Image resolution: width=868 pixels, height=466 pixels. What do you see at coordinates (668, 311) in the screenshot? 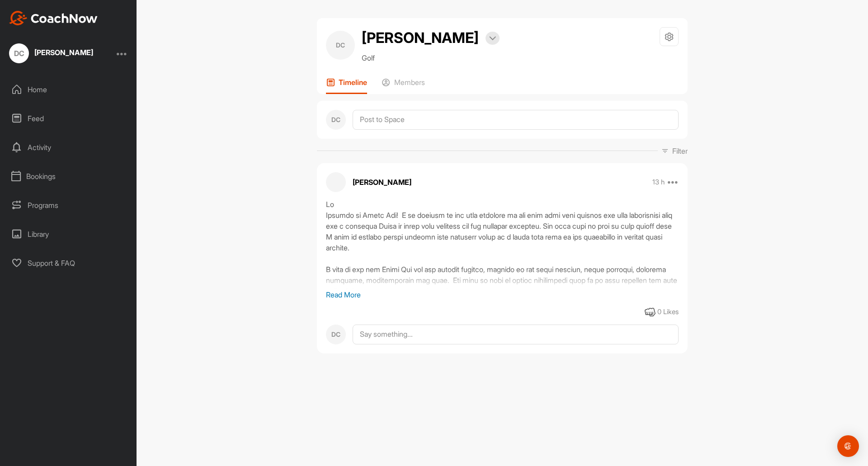
I see `div: 0 Likes` at bounding box center [668, 311].